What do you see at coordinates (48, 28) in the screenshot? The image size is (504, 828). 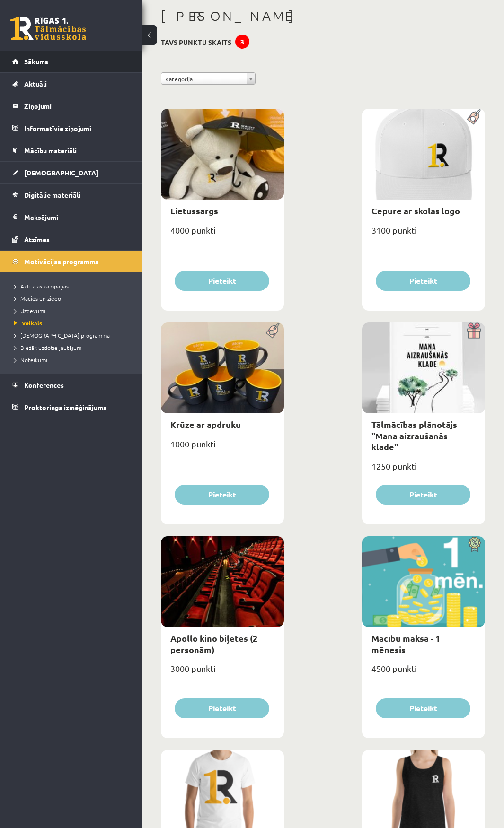 I see `a: Rīgas 1. Tālmācības vidusskola` at bounding box center [48, 28].